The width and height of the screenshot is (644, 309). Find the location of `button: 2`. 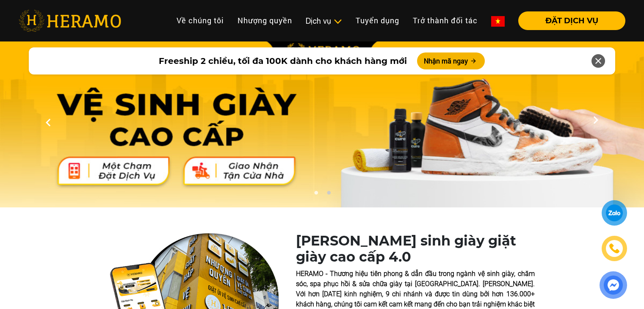

button: 2 is located at coordinates (328, 194).